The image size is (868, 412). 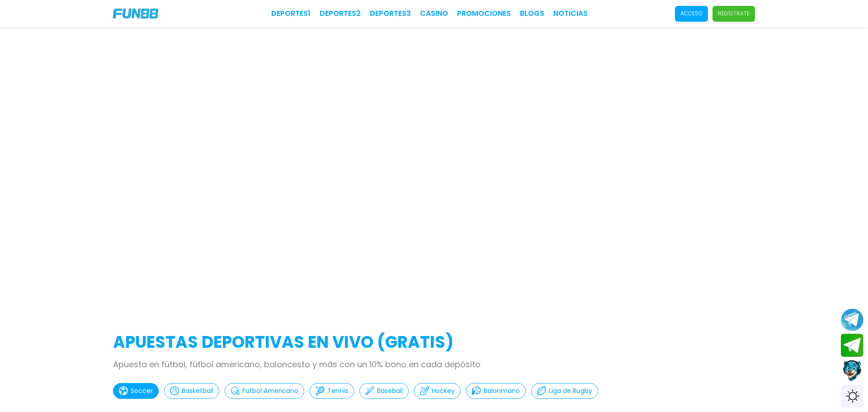 I want to click on a: Deportes3, so click(x=390, y=13).